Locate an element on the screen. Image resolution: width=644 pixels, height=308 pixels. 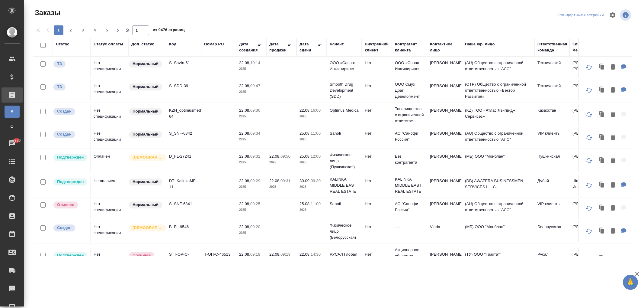
span: 4 is located at coordinates (95, 30).